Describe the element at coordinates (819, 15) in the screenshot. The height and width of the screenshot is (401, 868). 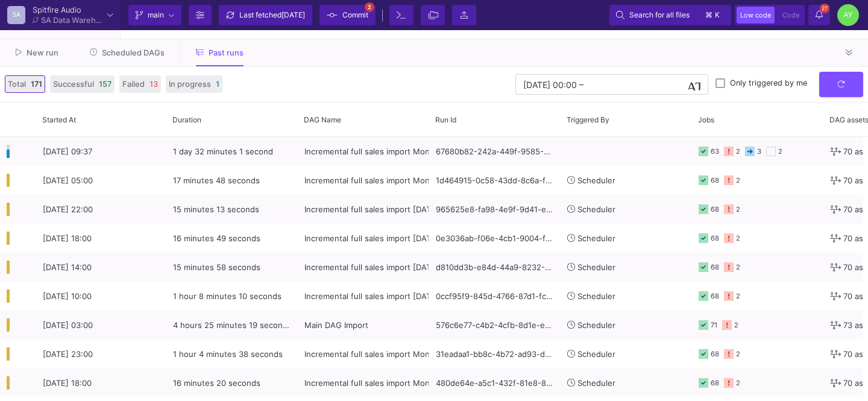
I see `button: 27` at that location.